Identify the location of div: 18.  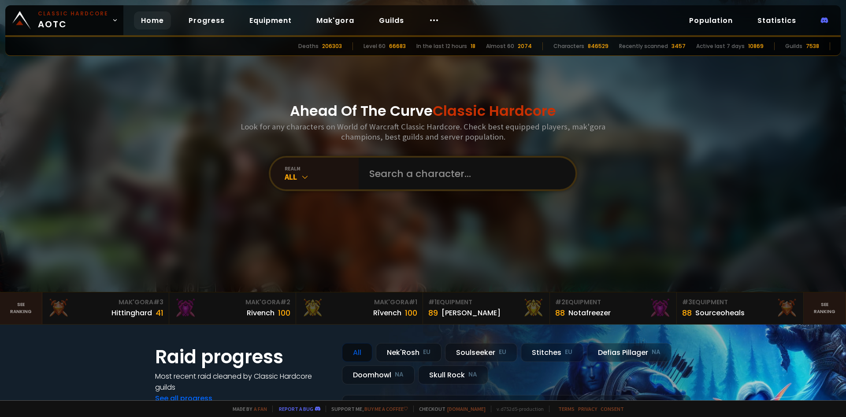
(473, 46).